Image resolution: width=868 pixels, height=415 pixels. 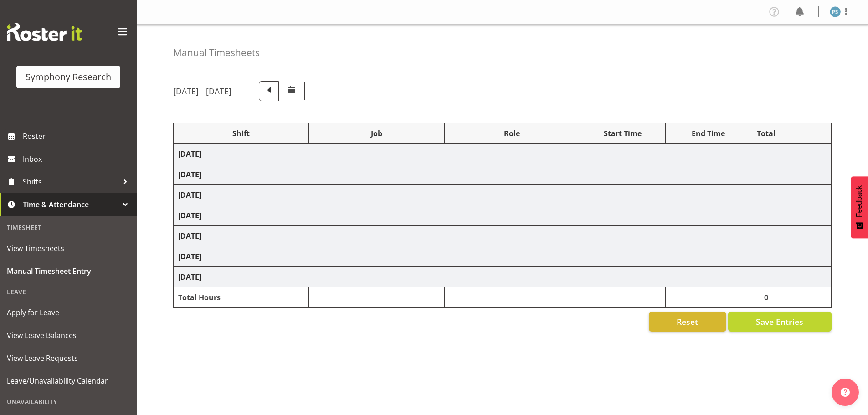 What do you see at coordinates (68, 248) in the screenshot?
I see `span: View Timesheets` at bounding box center [68, 248].